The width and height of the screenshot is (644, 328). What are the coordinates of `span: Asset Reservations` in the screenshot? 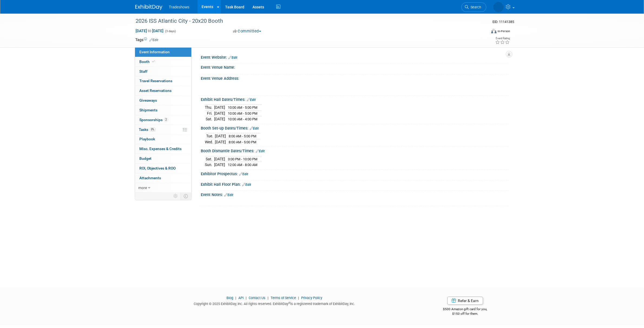 It's located at (155, 91).